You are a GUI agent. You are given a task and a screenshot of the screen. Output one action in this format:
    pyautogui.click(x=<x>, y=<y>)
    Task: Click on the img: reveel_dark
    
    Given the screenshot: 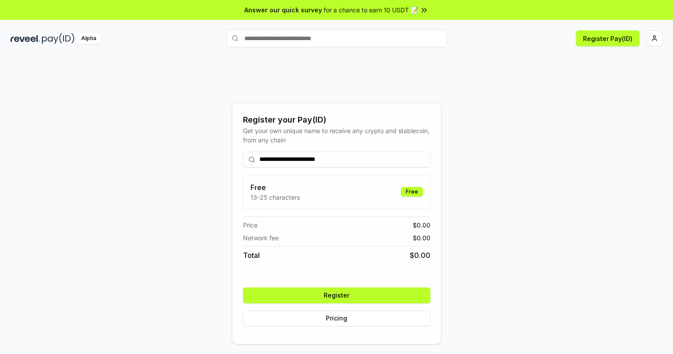 What is the action you would take?
    pyautogui.click(x=25, y=38)
    